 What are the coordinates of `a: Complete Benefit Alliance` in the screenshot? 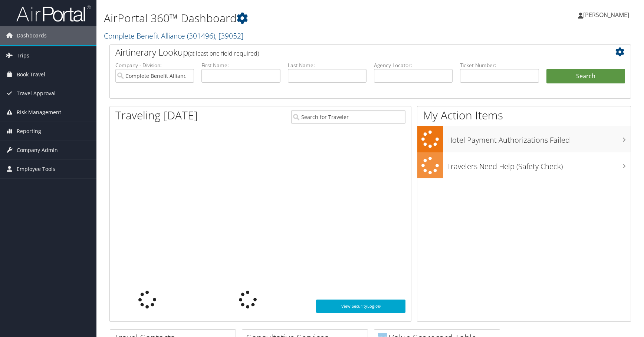 It's located at (174, 36).